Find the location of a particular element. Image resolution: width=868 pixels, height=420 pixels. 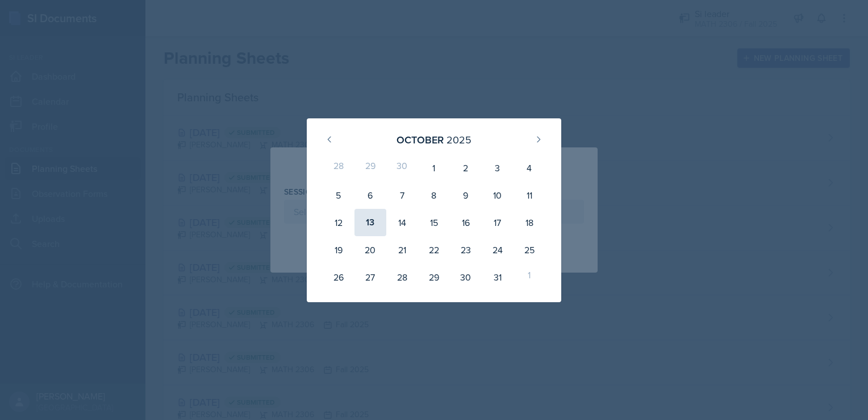

div: 2025 is located at coordinates (459, 140).